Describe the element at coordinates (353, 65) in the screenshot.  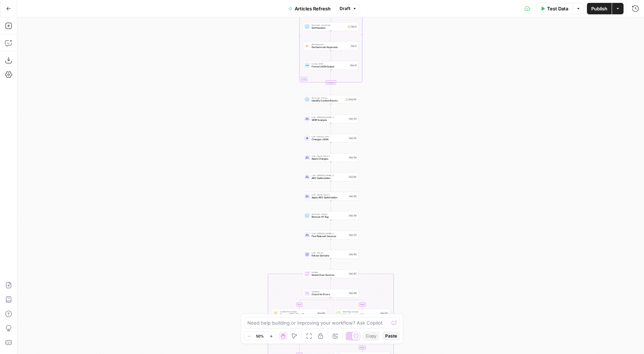
I see `div: Step 10` at that location.